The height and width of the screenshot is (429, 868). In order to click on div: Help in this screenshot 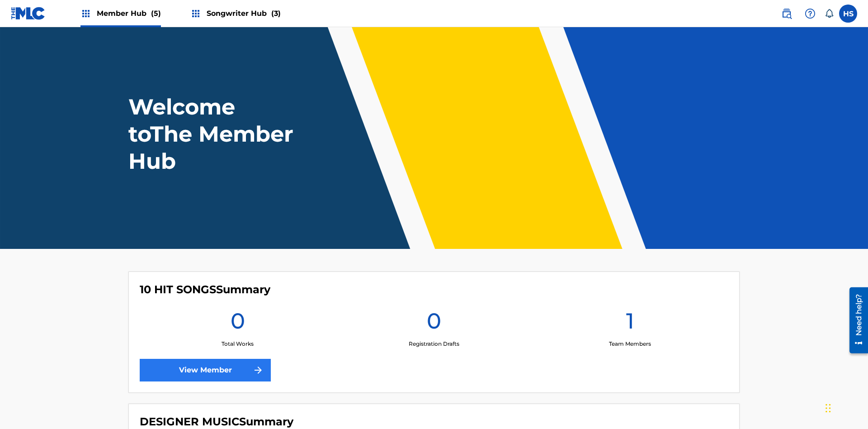, I will do `click(810, 14)`.